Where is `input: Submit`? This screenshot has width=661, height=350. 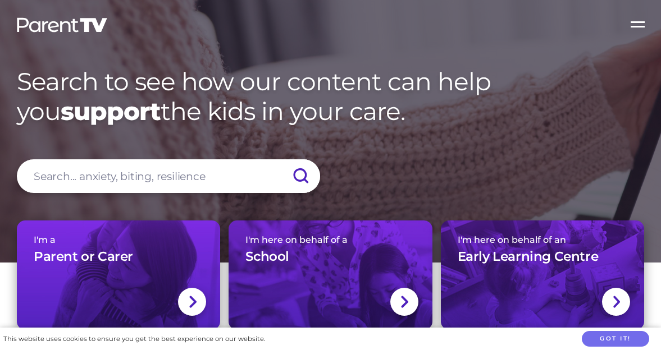
input: Submit is located at coordinates (301, 176).